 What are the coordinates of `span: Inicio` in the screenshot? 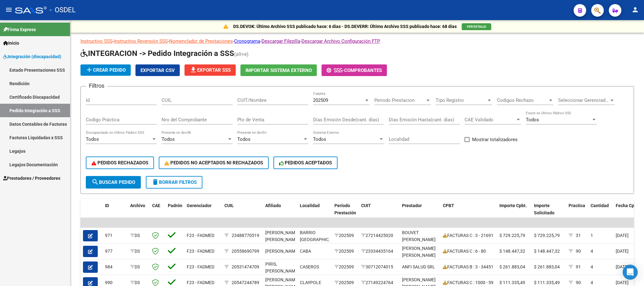 It's located at (11, 43).